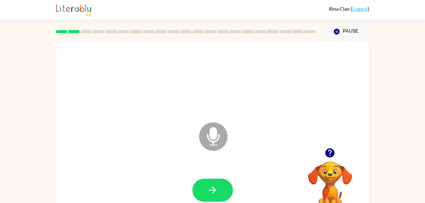  I want to click on a: Logout, so click(360, 9).